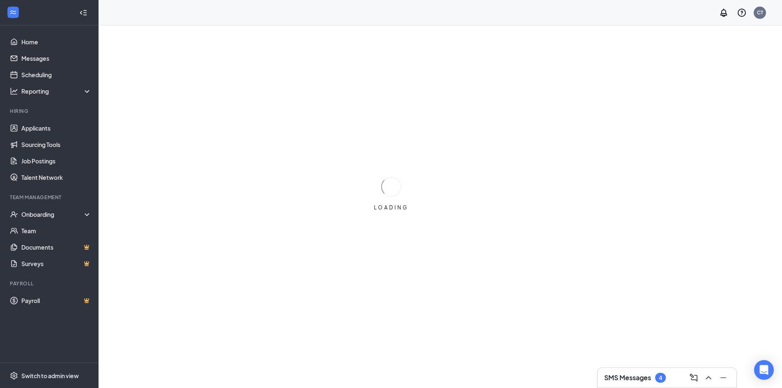  Describe the element at coordinates (760, 12) in the screenshot. I see `div: CT` at that location.